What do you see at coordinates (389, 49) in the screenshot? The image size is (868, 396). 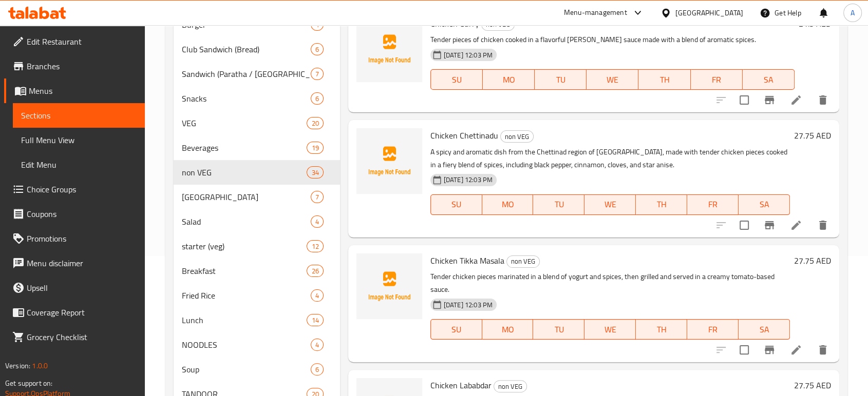 I see `img: Chicken Curry` at bounding box center [389, 49].